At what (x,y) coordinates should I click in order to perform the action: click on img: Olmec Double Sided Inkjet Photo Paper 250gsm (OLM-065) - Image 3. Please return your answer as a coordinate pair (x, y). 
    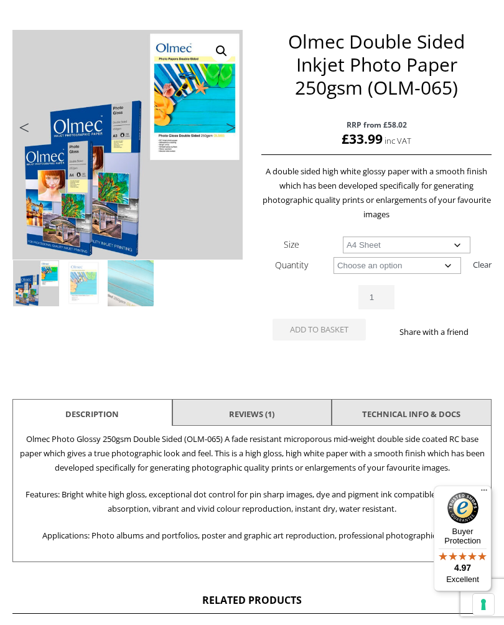
    Looking at the image, I should click on (131, 283).